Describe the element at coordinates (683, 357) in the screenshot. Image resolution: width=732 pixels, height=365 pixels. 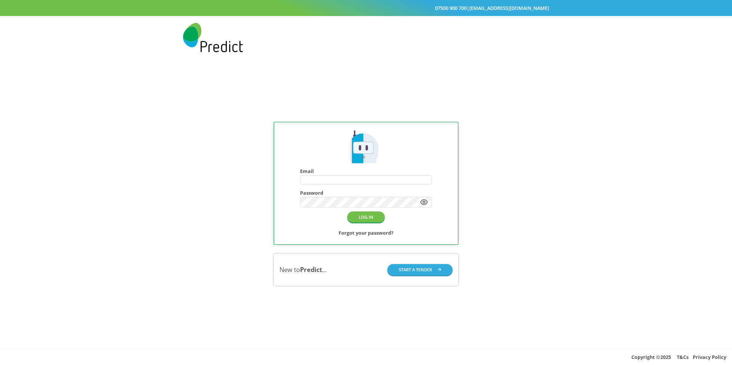
I see `a: T&Cs` at that location.